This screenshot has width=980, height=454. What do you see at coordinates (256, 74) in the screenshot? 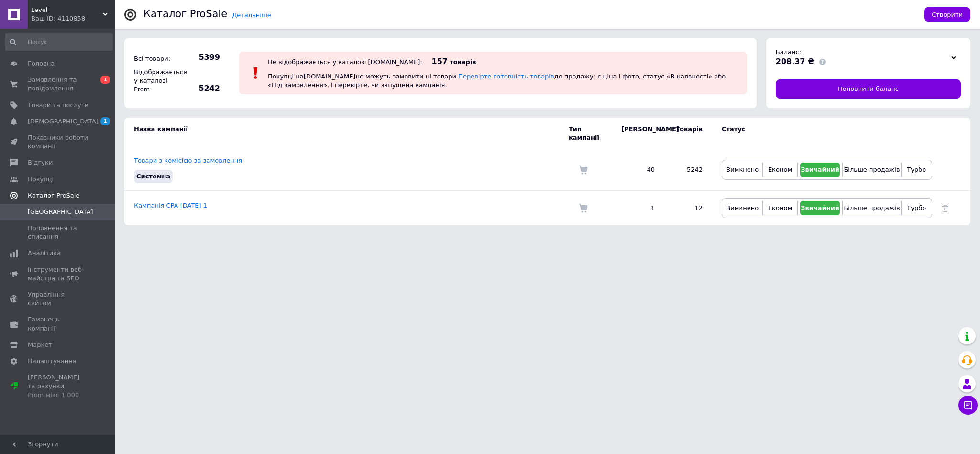
I see `img: :exclamation:` at bounding box center [256, 74].